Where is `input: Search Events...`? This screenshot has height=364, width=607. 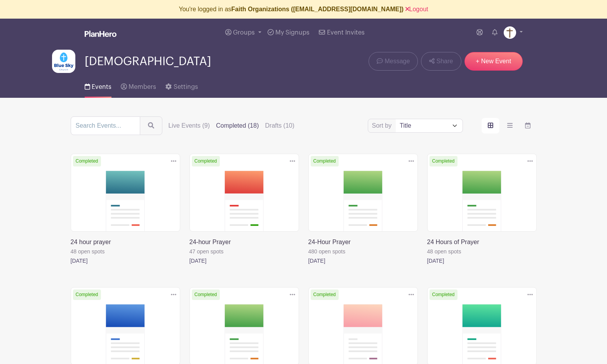
input: Search Events... is located at coordinates (105, 126).